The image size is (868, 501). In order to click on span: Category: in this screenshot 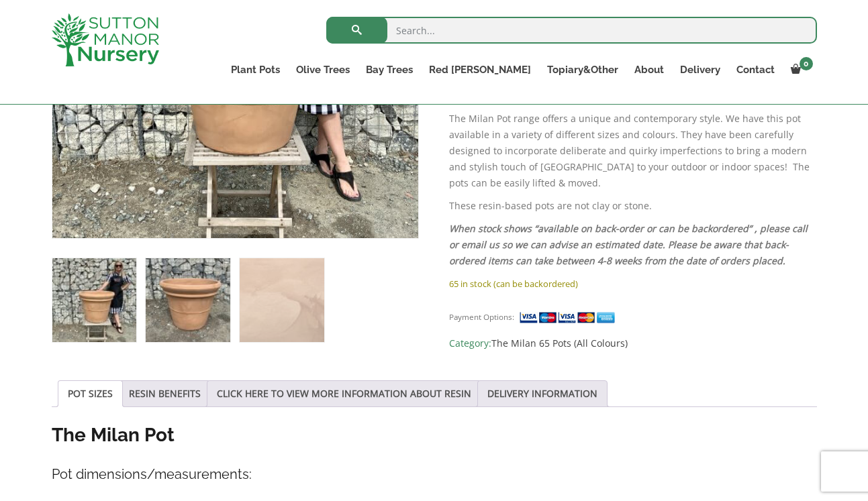, I will do `click(632, 343)`.